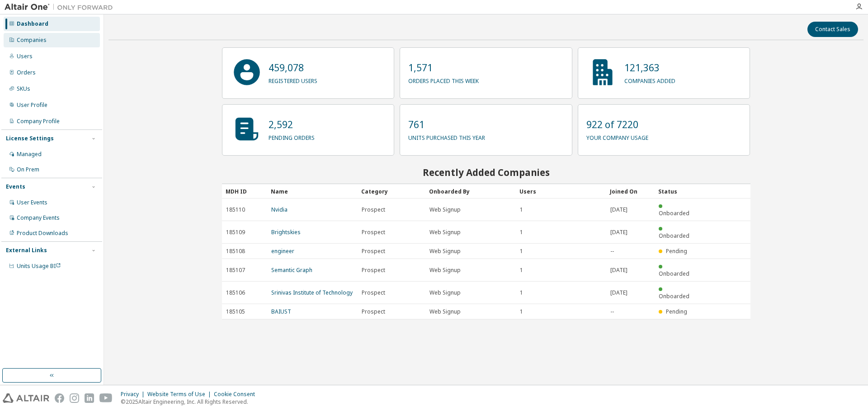 The width and height of the screenshot is (868, 411). What do you see at coordinates (32, 40) in the screenshot?
I see `div: Companies` at bounding box center [32, 40].